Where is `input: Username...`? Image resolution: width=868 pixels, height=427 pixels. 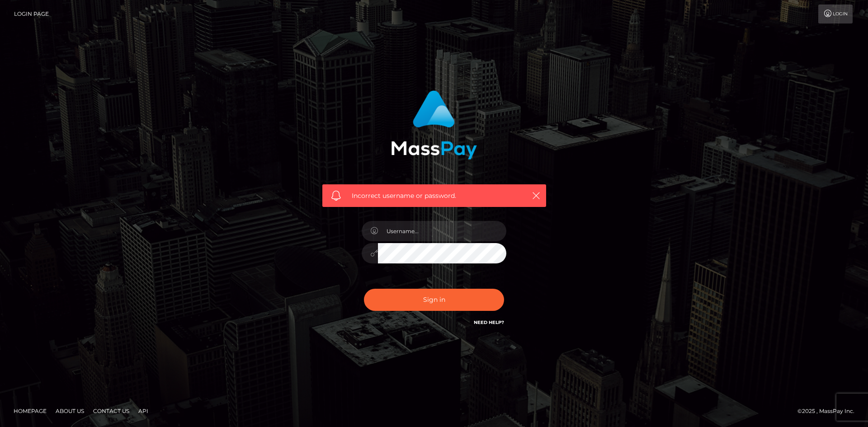
input: Username... is located at coordinates (442, 231).